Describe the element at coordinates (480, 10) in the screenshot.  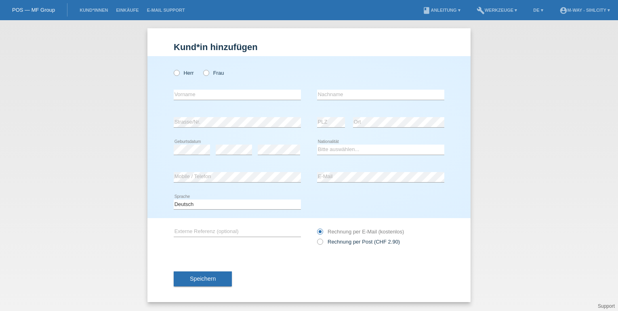
I see `i: build` at that location.